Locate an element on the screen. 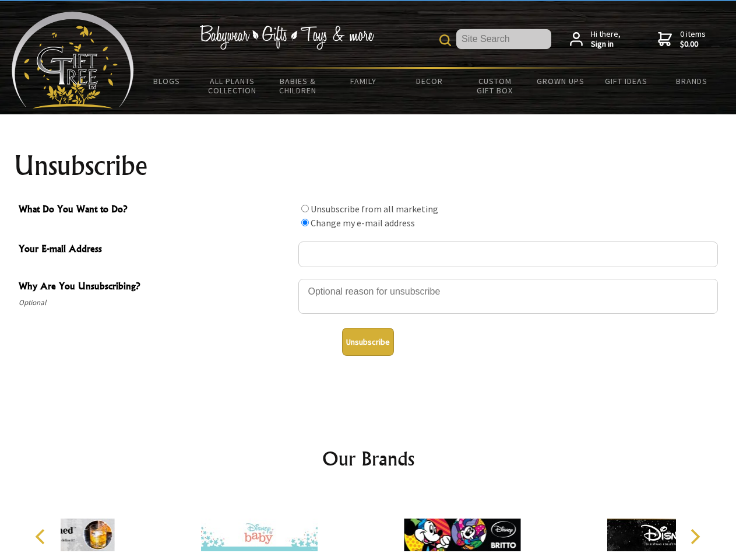 This screenshot has width=736, height=560. a: Grown Ups is located at coordinates (560, 81).